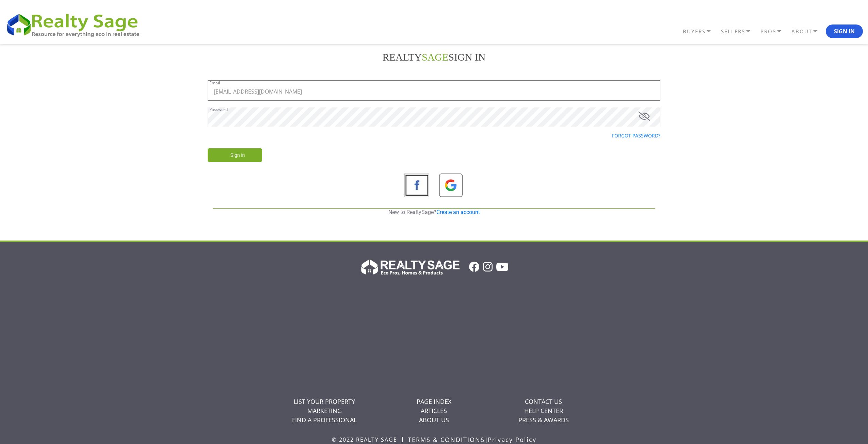  What do you see at coordinates (235, 155) in the screenshot?
I see `input: Sign in` at bounding box center [235, 155].